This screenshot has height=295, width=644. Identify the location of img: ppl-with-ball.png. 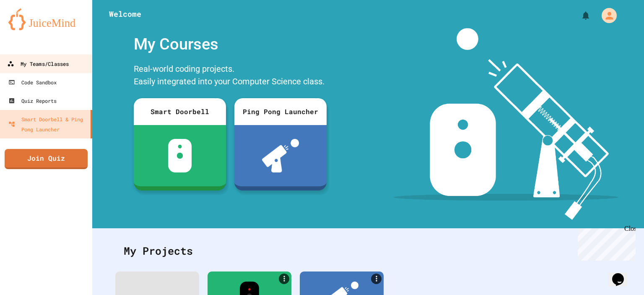
(281, 155).